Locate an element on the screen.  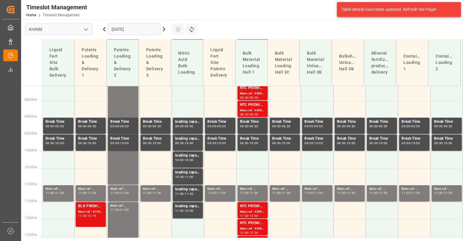
div: 08:00 is located at coordinates (244, 97).